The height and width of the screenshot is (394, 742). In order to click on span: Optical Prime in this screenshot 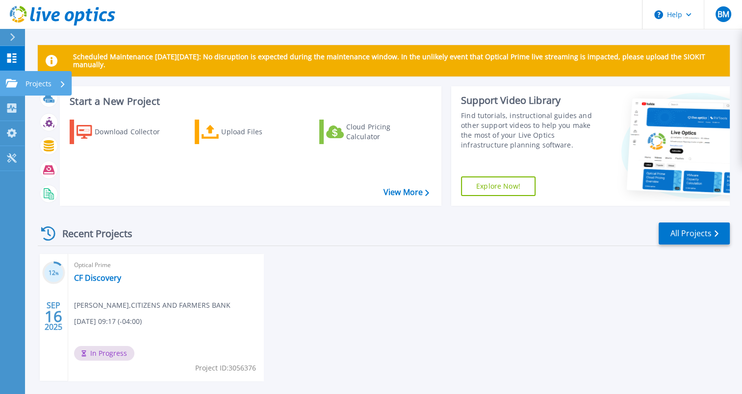, I will do `click(166, 265)`.